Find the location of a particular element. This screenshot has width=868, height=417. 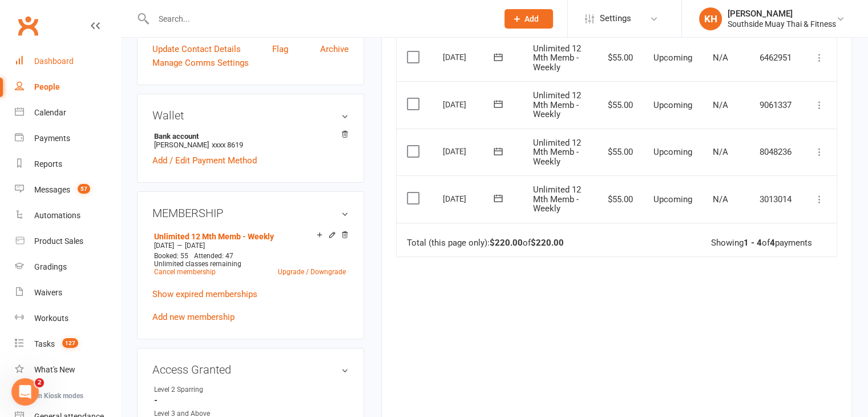

strong: 4 is located at coordinates (772, 243).